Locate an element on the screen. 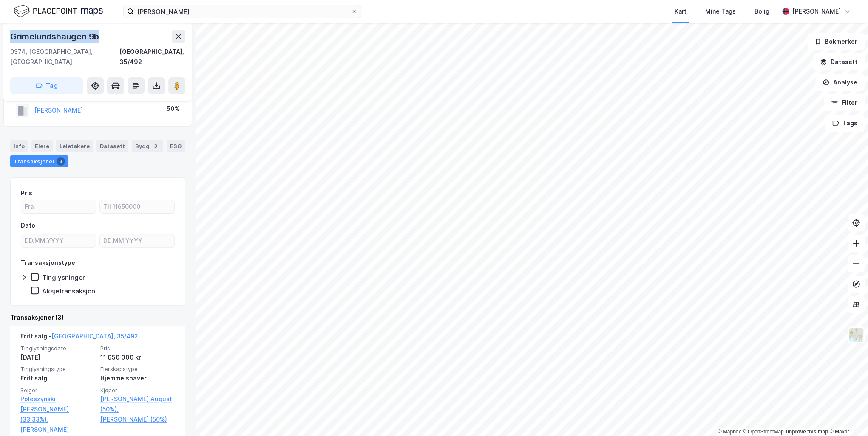  a: OpenStreetMap is located at coordinates (763, 432).